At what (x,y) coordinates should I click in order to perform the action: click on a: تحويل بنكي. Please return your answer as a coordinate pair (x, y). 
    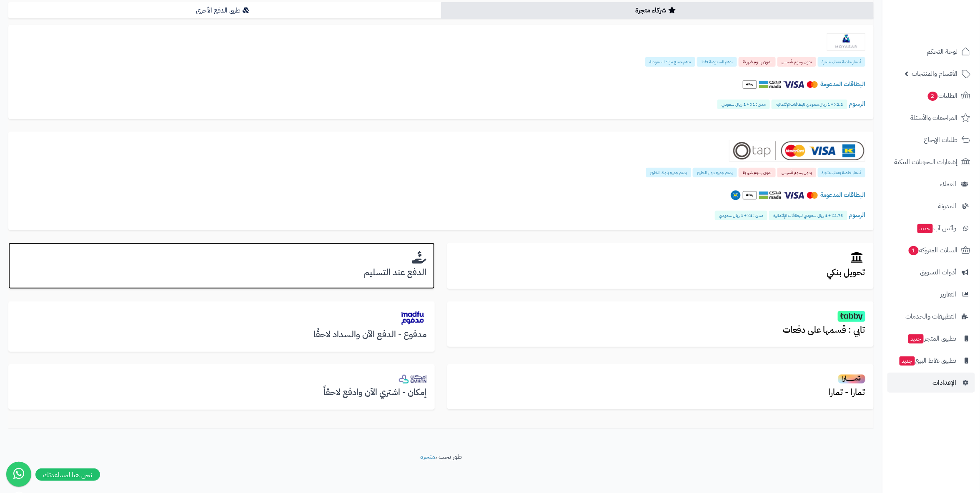
    Looking at the image, I should click on (660, 266).